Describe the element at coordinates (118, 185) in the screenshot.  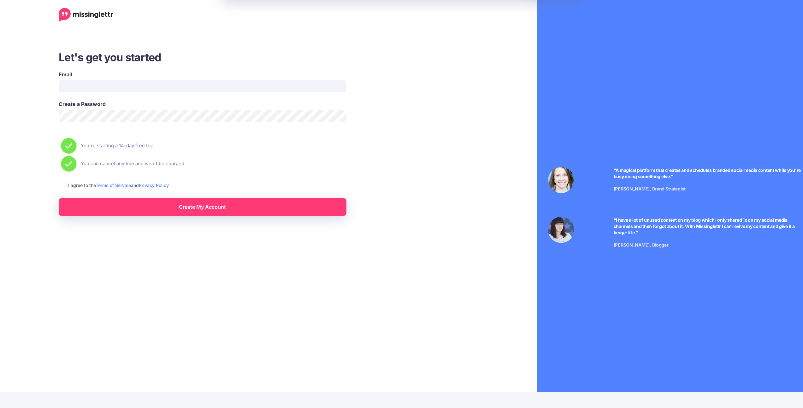
I see `label: I agree to the and` at that location.